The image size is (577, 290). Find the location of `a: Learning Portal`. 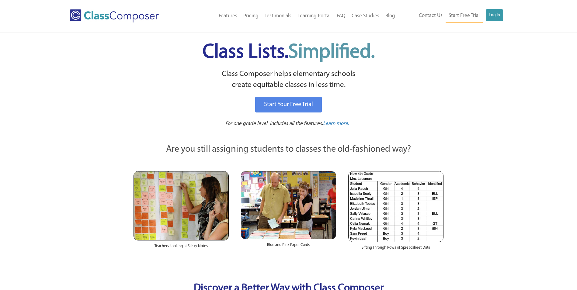

a: Learning Portal is located at coordinates (314, 16).